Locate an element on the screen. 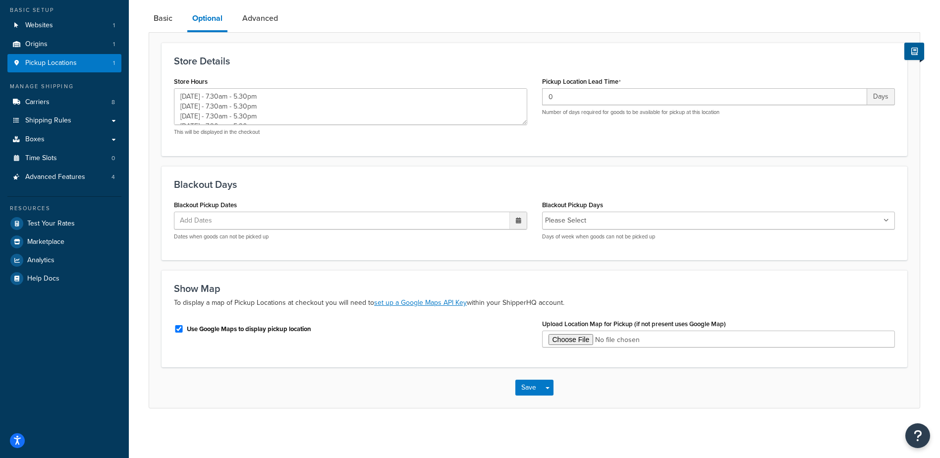 Image resolution: width=940 pixels, height=458 pixels. button: Show Help Docs is located at coordinates (914, 51).